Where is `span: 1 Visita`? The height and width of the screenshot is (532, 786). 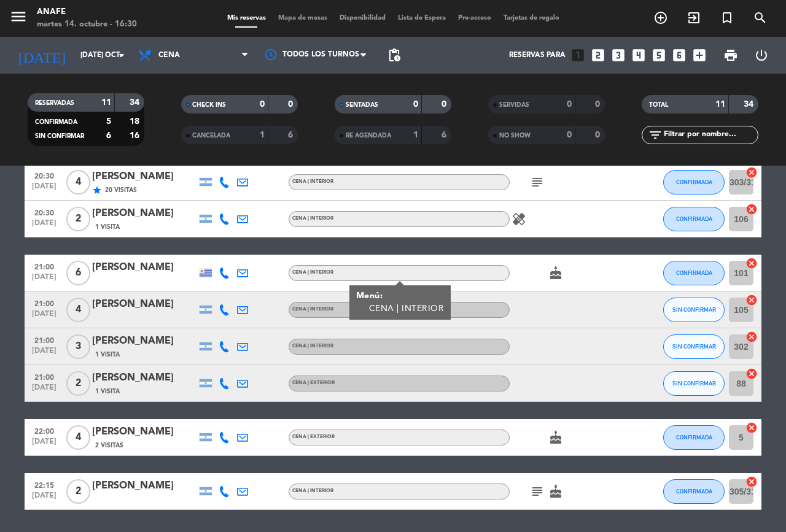 span: 1 Visita is located at coordinates (108, 391).